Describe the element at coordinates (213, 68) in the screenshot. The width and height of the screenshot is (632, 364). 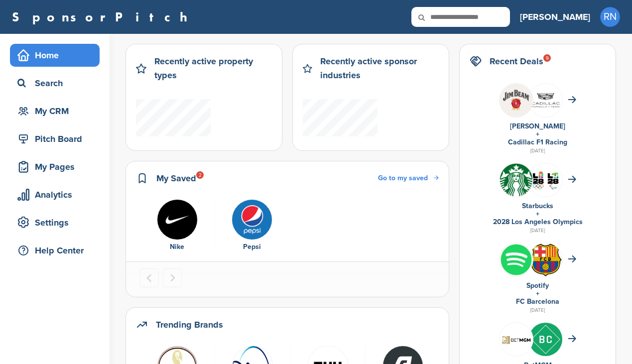
I see `h2: Recently active property types` at that location.